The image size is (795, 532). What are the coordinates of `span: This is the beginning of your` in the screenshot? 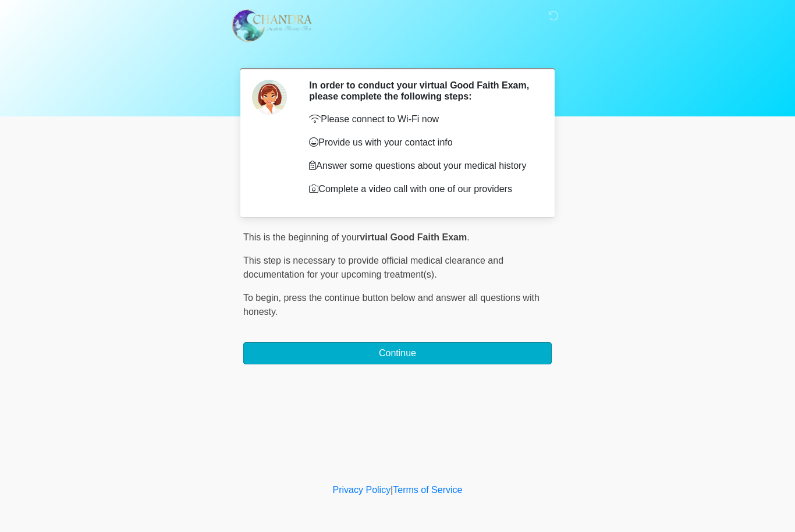 It's located at (302, 237).